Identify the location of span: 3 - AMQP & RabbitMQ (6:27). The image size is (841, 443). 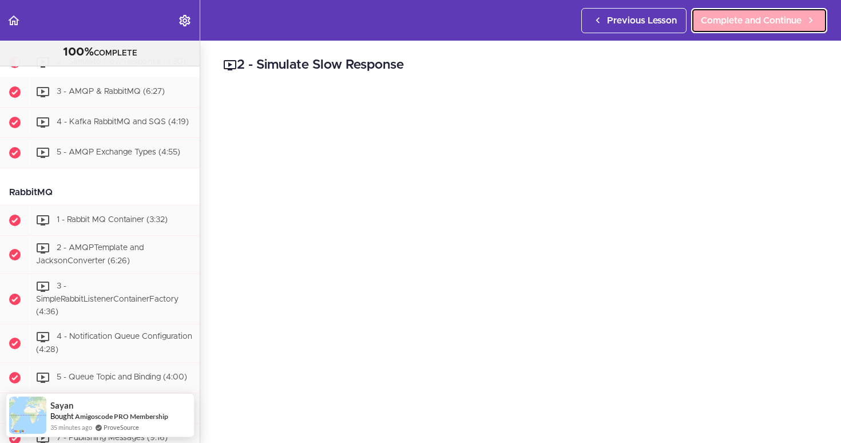
(110, 92).